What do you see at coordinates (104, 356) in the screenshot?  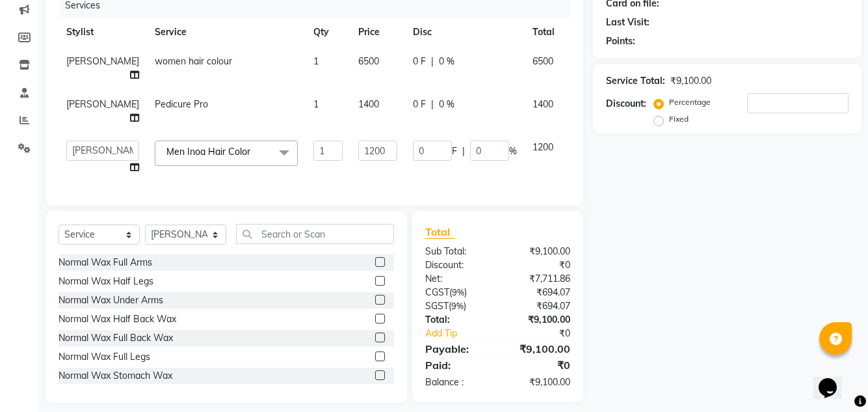 I see `div: Normal Wax Full Legs` at bounding box center [104, 356].